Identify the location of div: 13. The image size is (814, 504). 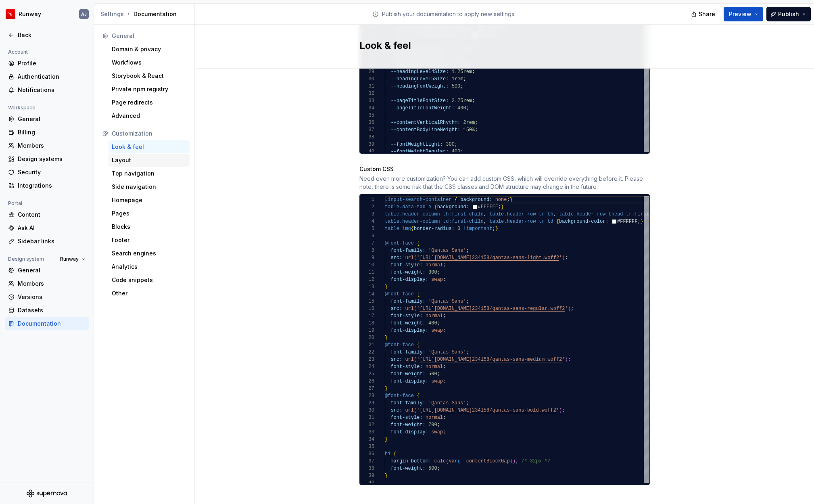
(367, 287).